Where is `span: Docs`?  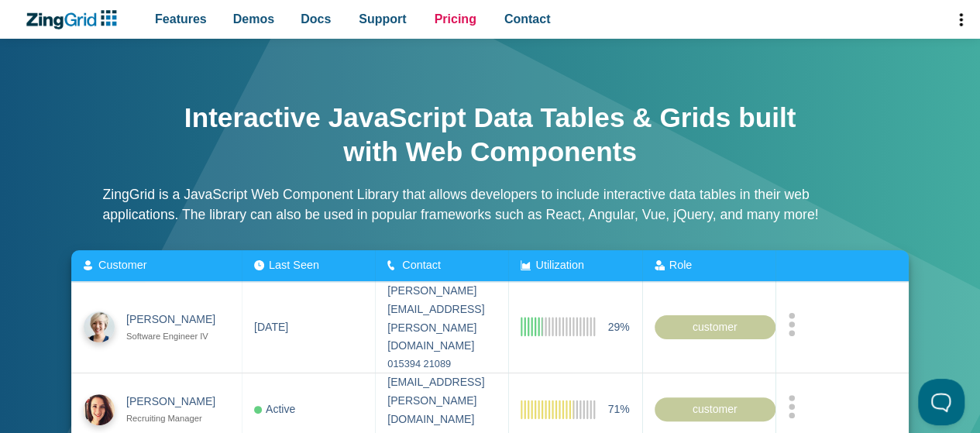
span: Docs is located at coordinates (315, 18).